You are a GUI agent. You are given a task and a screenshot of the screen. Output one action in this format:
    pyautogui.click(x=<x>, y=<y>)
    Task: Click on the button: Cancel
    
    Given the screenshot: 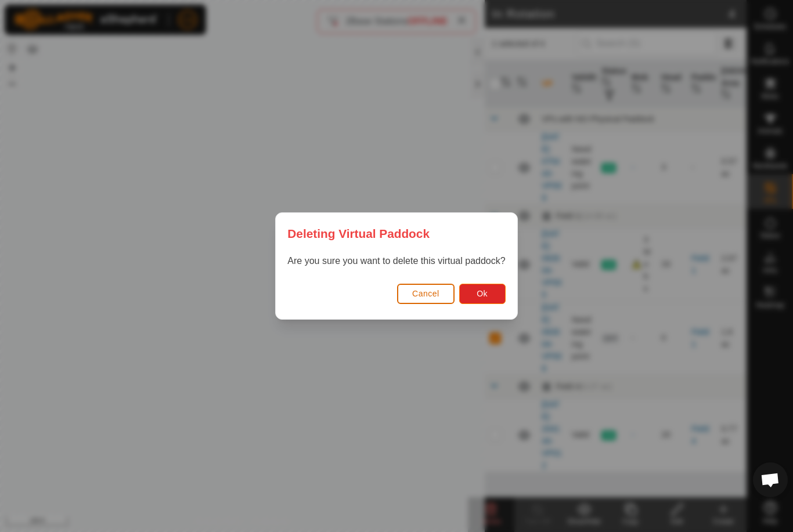 What is the action you would take?
    pyautogui.click(x=426, y=293)
    